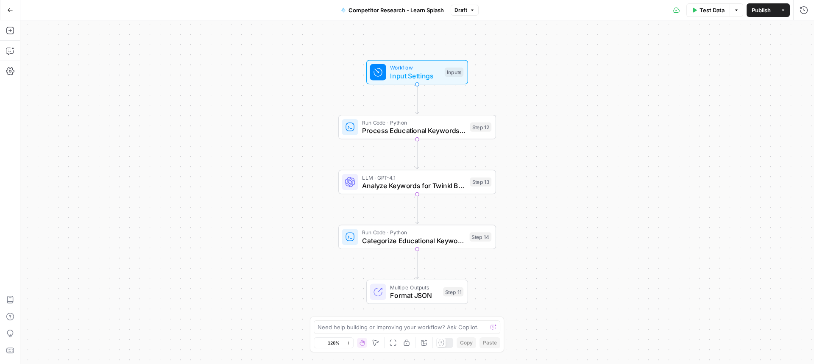 This screenshot has width=814, height=364. Describe the element at coordinates (414, 177) in the screenshot. I see `span: LLM · GPT-4.1` at that location.